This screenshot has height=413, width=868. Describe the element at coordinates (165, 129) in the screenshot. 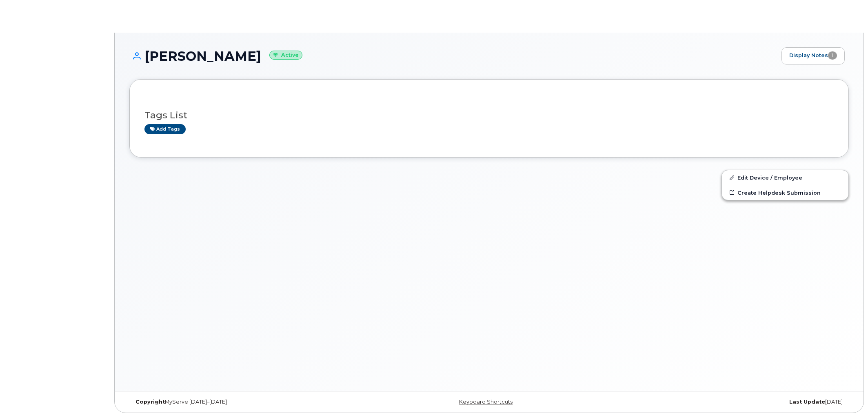

I see `a: Add tags` at that location.